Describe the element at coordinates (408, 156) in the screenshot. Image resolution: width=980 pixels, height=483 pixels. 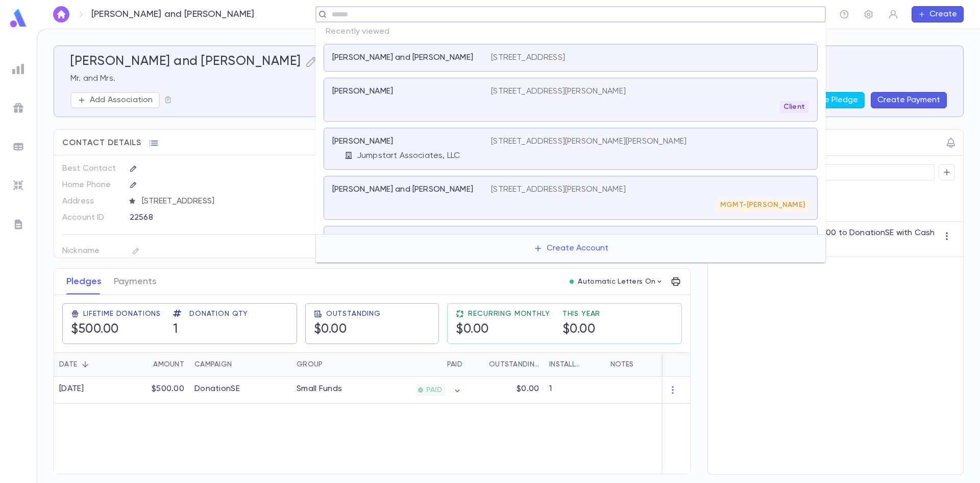
I see `p: Jumpstart Associates, LLC` at that location.